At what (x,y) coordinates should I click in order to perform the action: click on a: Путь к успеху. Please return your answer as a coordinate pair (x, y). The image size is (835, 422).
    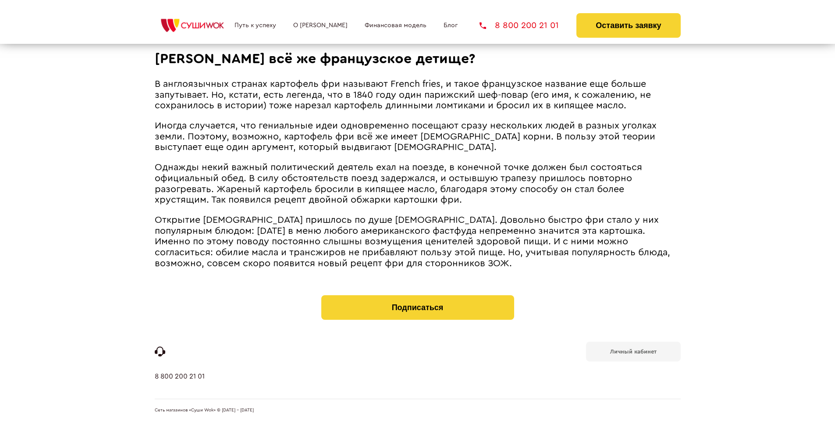
    Looking at the image, I should click on (255, 25).